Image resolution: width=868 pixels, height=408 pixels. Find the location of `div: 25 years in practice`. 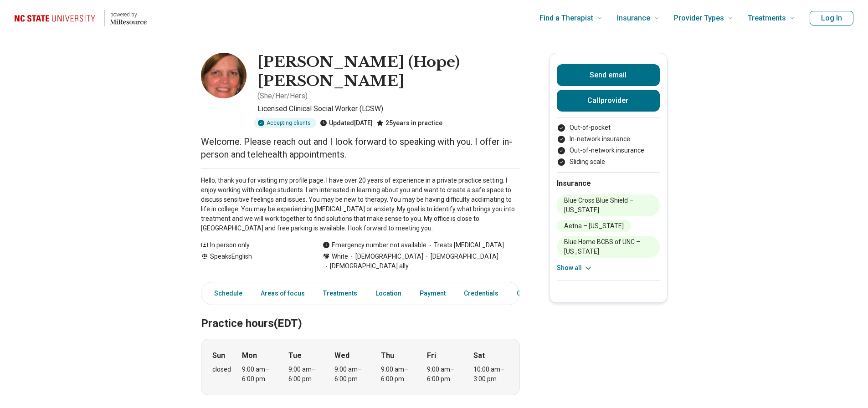

div: 25 years in practice is located at coordinates (409, 123).